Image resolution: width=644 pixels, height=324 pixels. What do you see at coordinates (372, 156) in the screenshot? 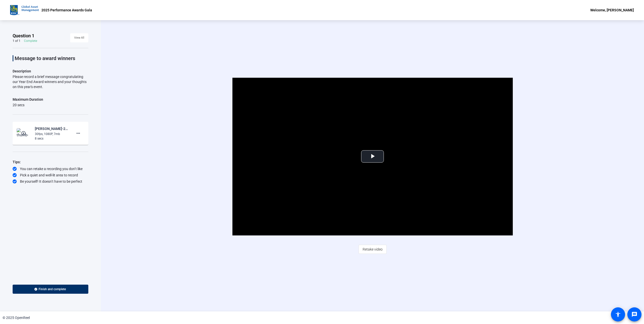
I see `div: Video Player` at bounding box center [372, 156].